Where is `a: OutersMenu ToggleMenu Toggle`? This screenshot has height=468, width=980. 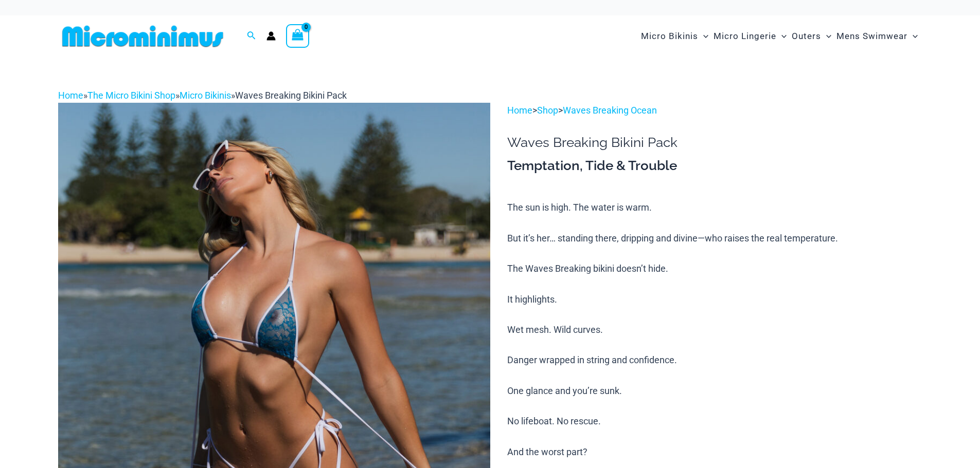 a: OutersMenu ToggleMenu Toggle is located at coordinates (811, 36).